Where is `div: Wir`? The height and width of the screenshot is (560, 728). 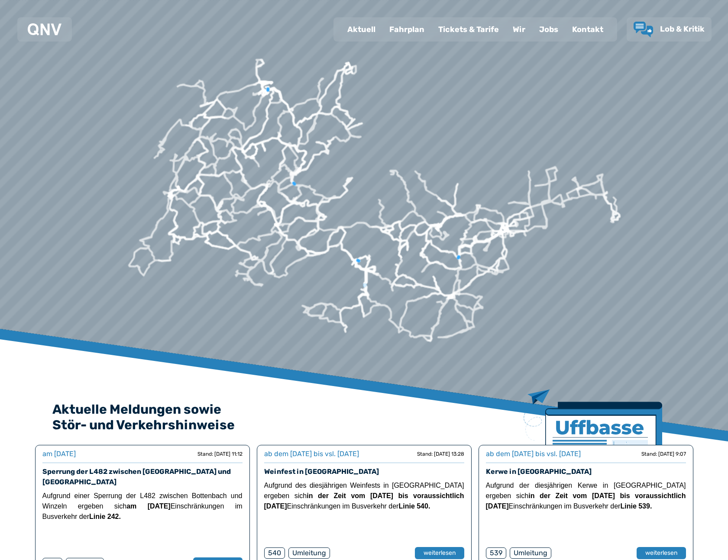 div: Wir is located at coordinates (519, 29).